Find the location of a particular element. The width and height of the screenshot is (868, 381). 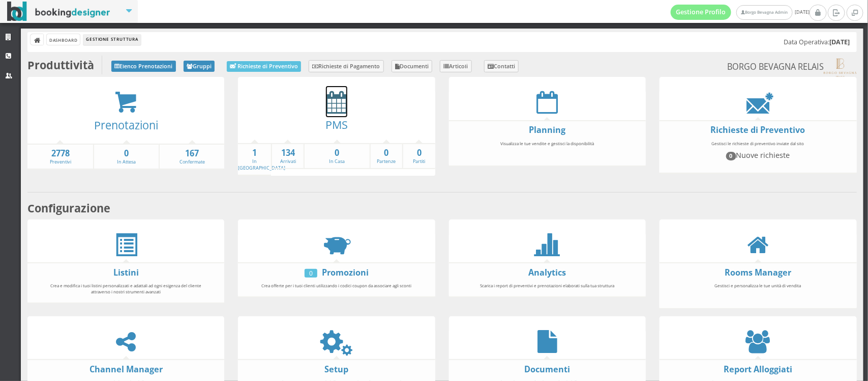

a: 134Arrivati is located at coordinates (288, 156).